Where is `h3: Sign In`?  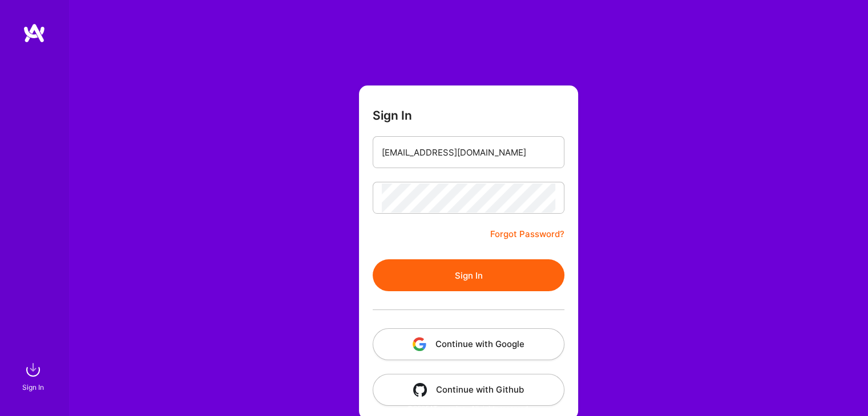 h3: Sign In is located at coordinates (392, 115).